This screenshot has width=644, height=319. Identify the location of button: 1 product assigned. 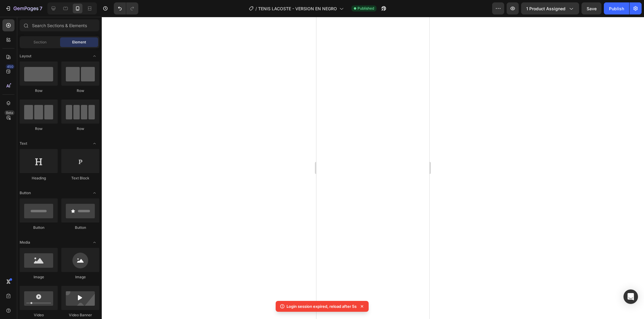
(550, 9).